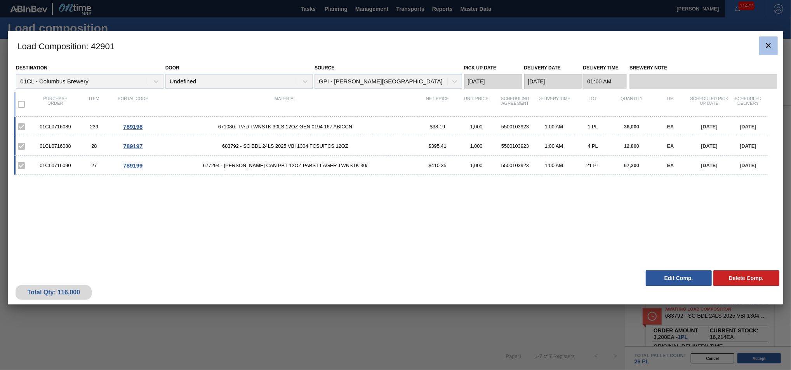  What do you see at coordinates (94, 104) in the screenshot?
I see `div: Item` at bounding box center [94, 104].